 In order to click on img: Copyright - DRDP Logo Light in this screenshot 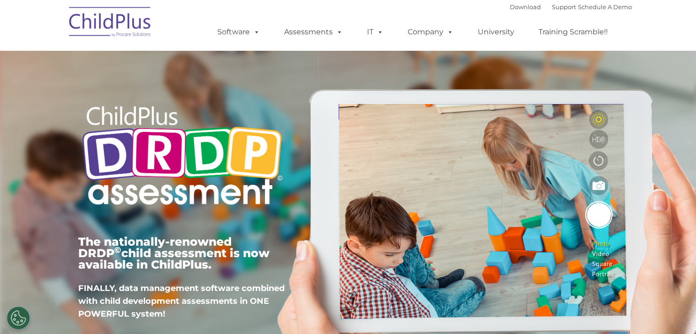, I will do `click(182, 157)`.